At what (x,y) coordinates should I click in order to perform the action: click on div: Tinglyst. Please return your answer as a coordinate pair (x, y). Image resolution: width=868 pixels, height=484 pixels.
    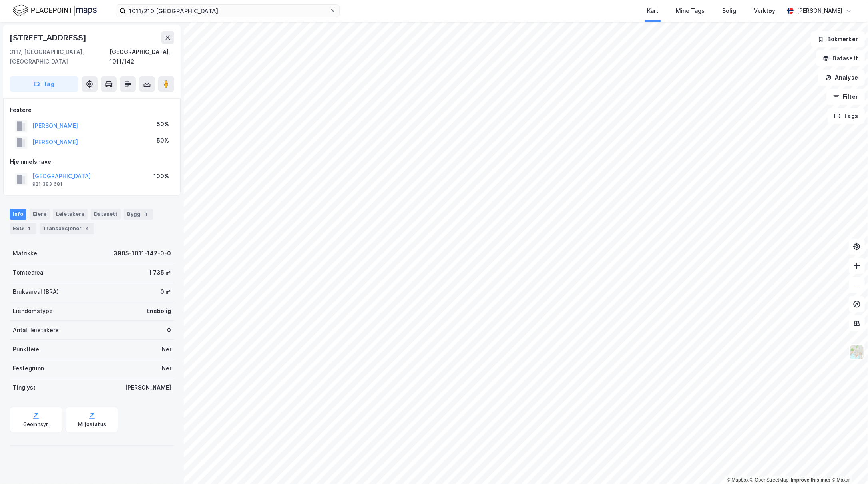
    Looking at the image, I should click on (24, 387).